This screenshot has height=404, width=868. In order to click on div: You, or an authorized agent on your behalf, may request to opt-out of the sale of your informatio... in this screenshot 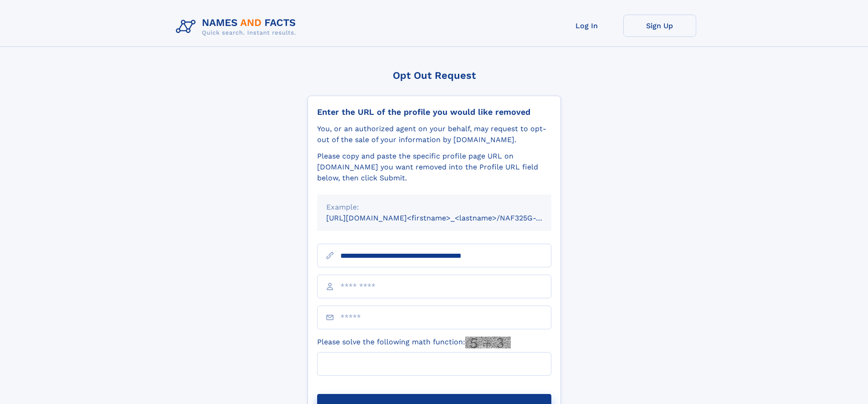, I will do `click(434, 134)`.